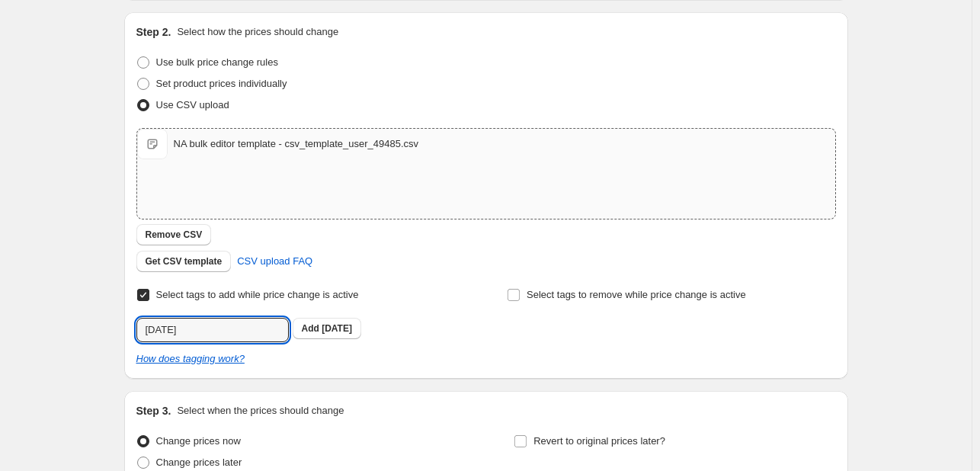 The image size is (980, 471). I want to click on button: Remove CSV, so click(174, 235).